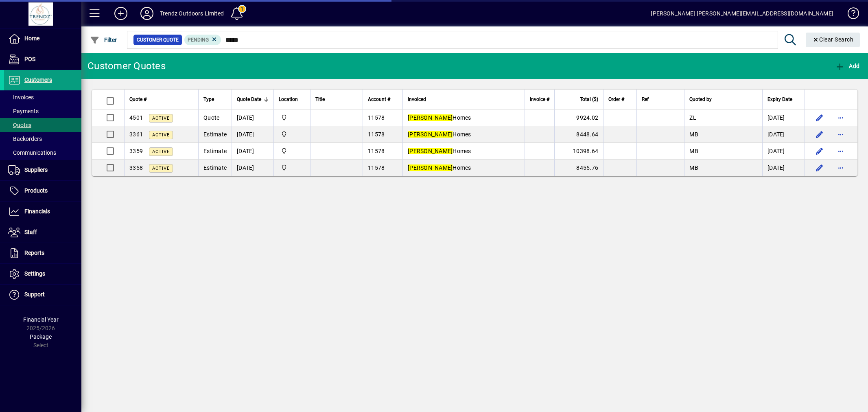 This screenshot has width=868, height=412. Describe the element at coordinates (43, 191) in the screenshot. I see `a: Products` at that location.